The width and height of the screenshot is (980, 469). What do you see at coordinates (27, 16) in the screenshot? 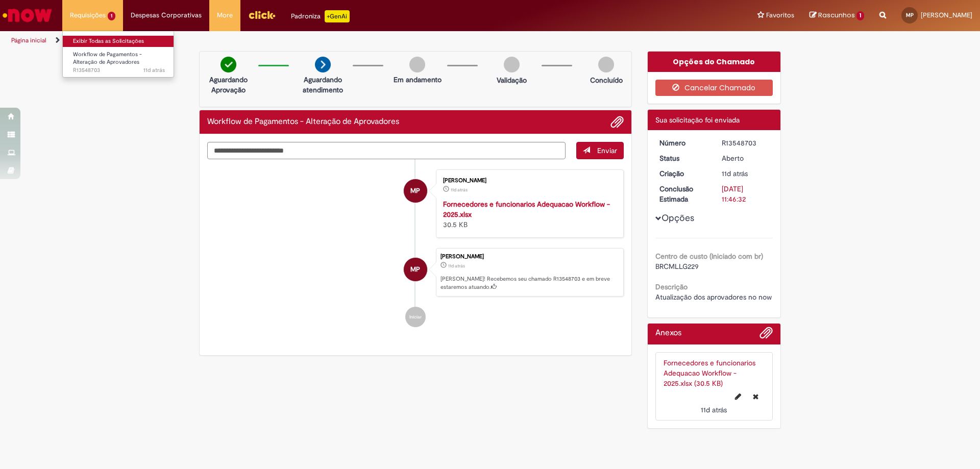
I see `img: ServiceNow` at bounding box center [27, 16].